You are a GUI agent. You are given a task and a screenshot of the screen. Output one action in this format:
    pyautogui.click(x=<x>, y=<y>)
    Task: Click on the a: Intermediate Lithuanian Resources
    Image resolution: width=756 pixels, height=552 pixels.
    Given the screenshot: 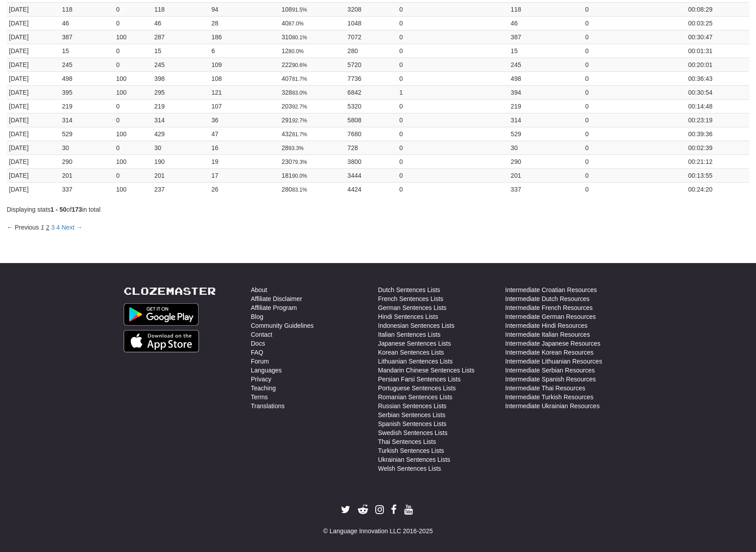 What is the action you would take?
    pyautogui.click(x=554, y=361)
    